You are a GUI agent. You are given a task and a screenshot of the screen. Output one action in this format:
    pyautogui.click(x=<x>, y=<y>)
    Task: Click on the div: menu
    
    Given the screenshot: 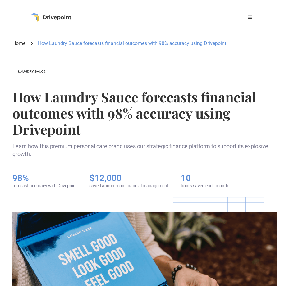 What is the action you would take?
    pyautogui.click(x=250, y=17)
    